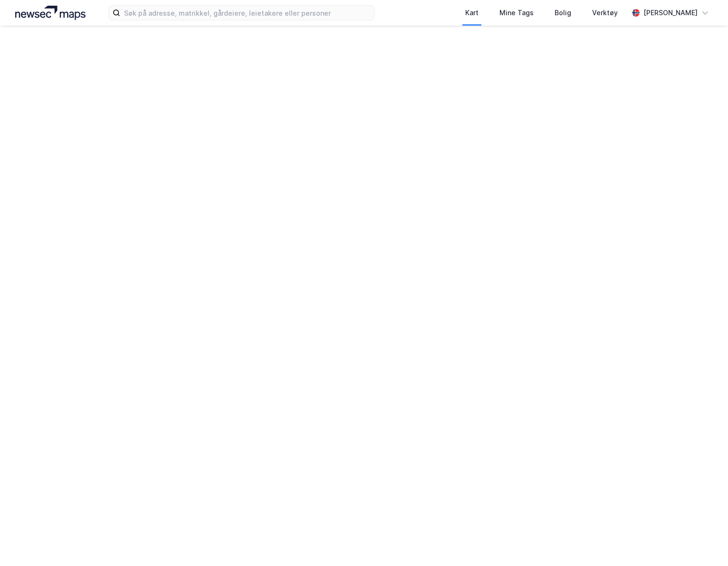  What do you see at coordinates (247, 13) in the screenshot?
I see `input: Søk på adresse, matrikkel, gårdeiere, leietakere eller personer` at bounding box center [247, 13].